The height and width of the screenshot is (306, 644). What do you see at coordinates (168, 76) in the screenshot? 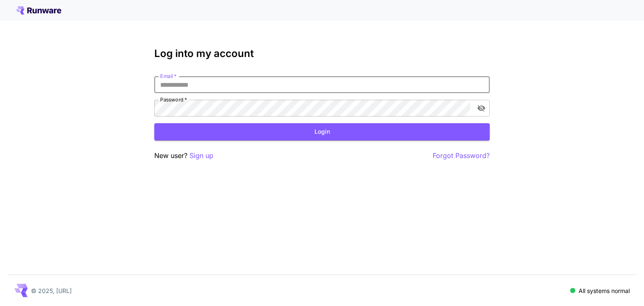
I see `label: Email` at bounding box center [168, 76].